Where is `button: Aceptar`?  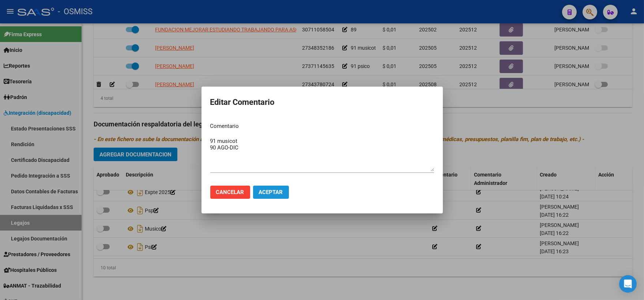
button: Aceptar is located at coordinates (271, 192).